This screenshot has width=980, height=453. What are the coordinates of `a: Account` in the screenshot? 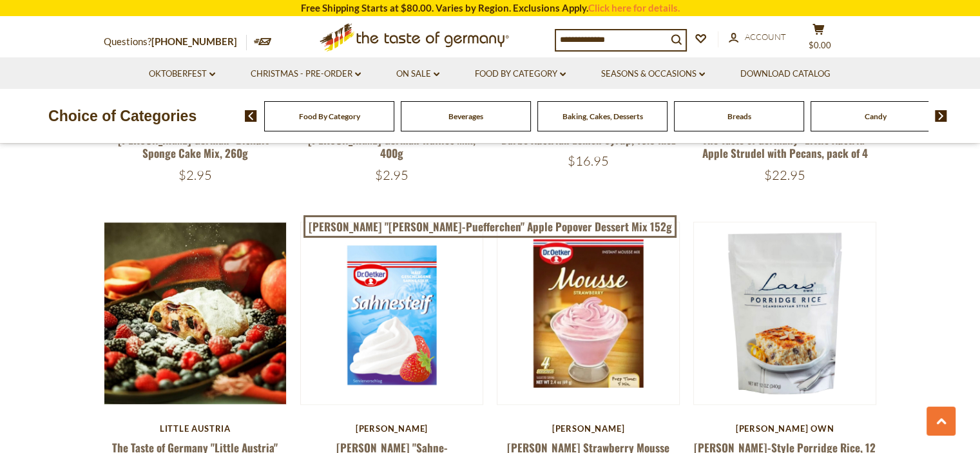 It's located at (757, 37).